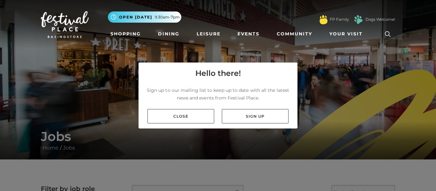 The height and width of the screenshot is (191, 436). What do you see at coordinates (167, 17) in the screenshot?
I see `span: 9.30am-7pm` at bounding box center [167, 17].